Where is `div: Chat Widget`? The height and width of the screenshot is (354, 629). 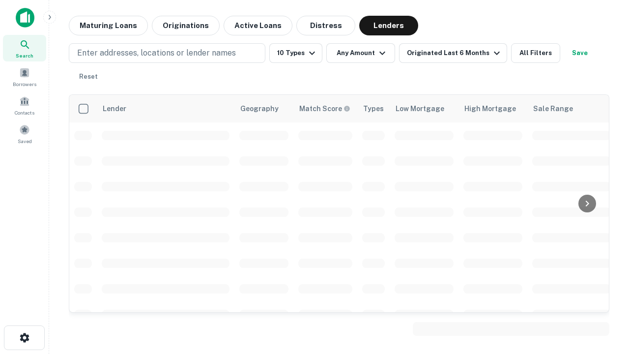
div: Chat Widget is located at coordinates (604, 299).